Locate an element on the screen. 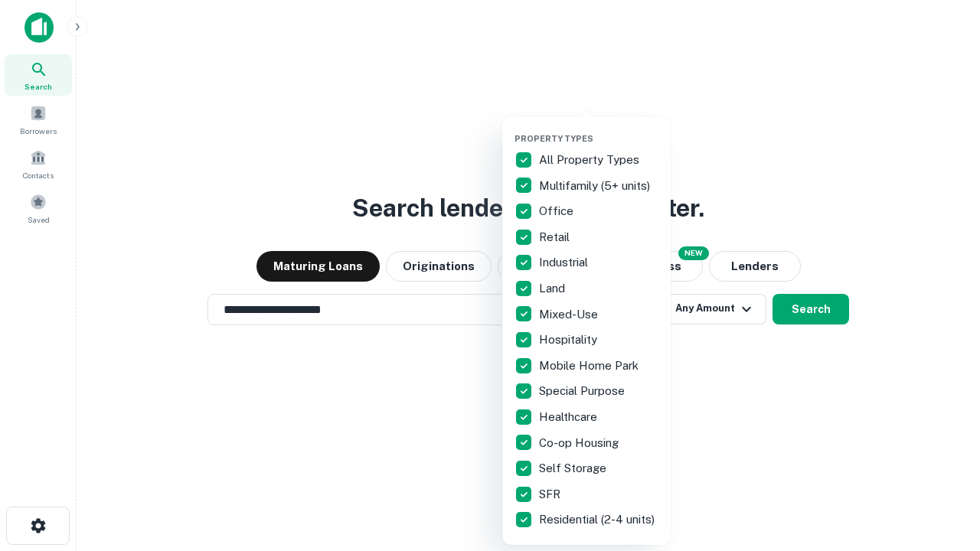  div: Chat Widget is located at coordinates (941, 465).